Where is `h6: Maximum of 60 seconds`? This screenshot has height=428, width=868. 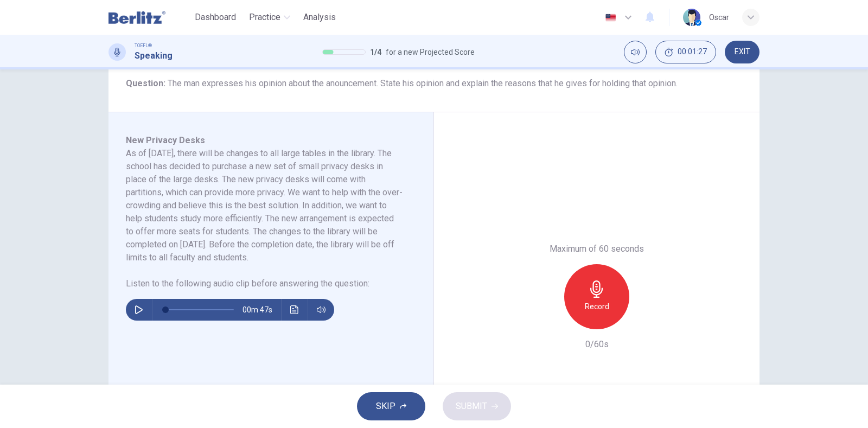
h6: Maximum of 60 seconds is located at coordinates (596, 249).